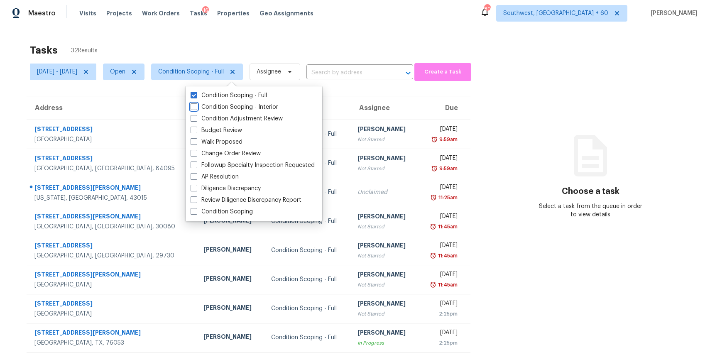 The width and height of the screenshot is (710, 355). I want to click on div: Unclaimed, so click(384, 192).